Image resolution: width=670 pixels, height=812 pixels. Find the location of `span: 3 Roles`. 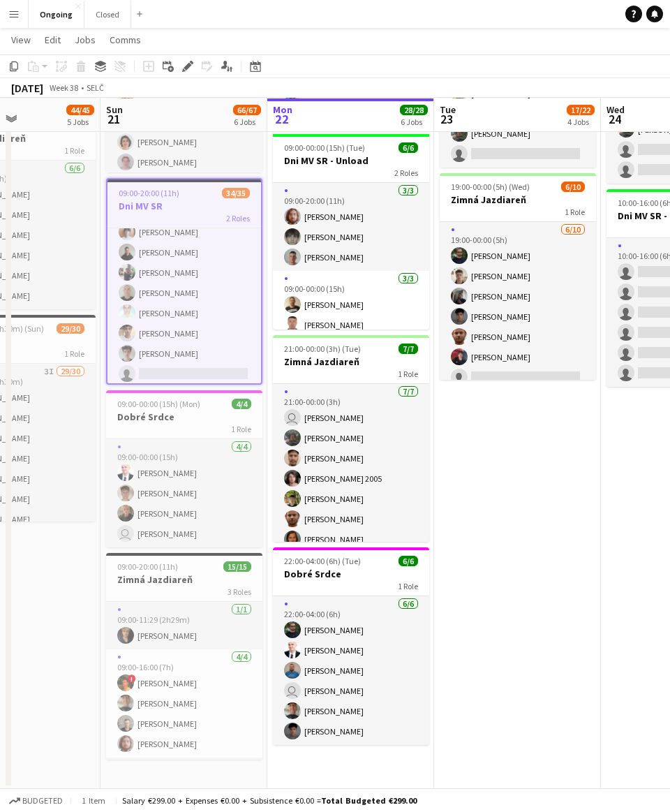

span: 3 Roles is located at coordinates (239, 591).